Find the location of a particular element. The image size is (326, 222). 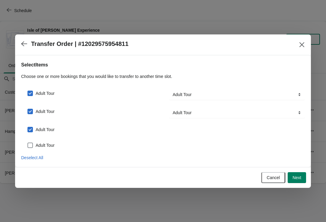

p: Choose one or more bookings that you would like to transfer to another time slot. is located at coordinates (163, 76).